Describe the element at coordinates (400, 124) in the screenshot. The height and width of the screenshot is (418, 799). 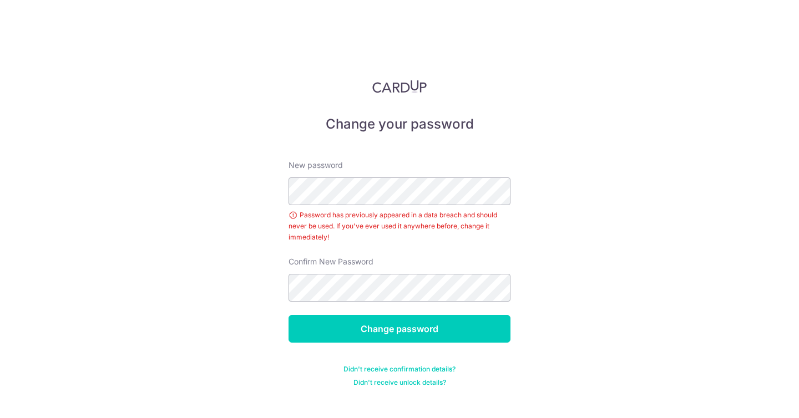
I see `h5: Change your password` at that location.